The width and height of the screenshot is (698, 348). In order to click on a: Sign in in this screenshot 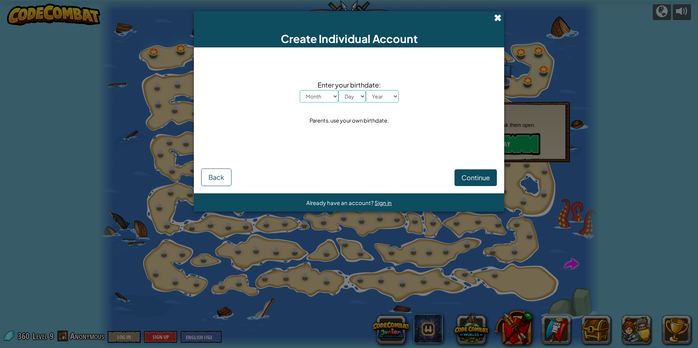, I will do `click(383, 203)`.